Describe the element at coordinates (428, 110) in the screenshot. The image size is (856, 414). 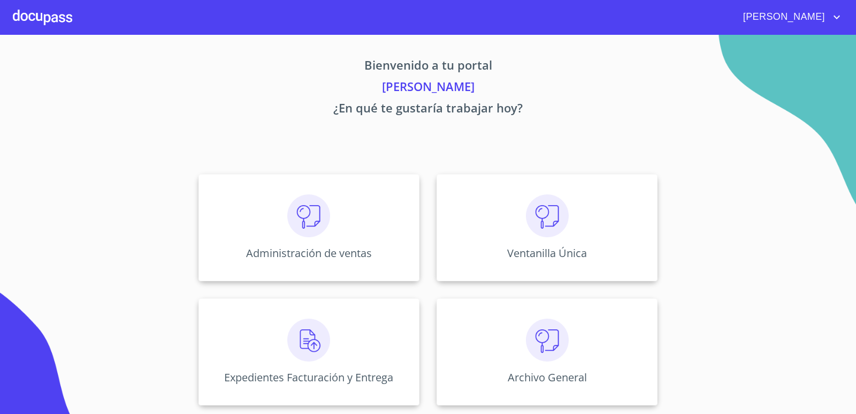
I see `p: ¿En qué te gustaría trabajar hoy?` at that location.